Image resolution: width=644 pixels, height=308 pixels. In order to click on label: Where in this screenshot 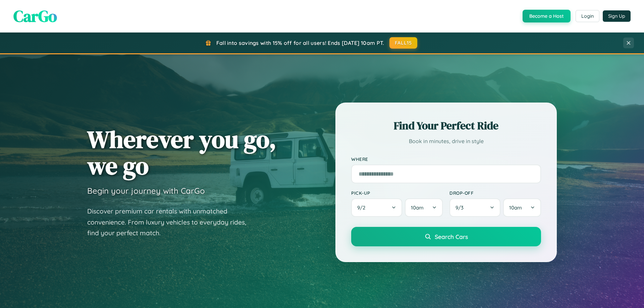, I will do `click(446, 159)`.